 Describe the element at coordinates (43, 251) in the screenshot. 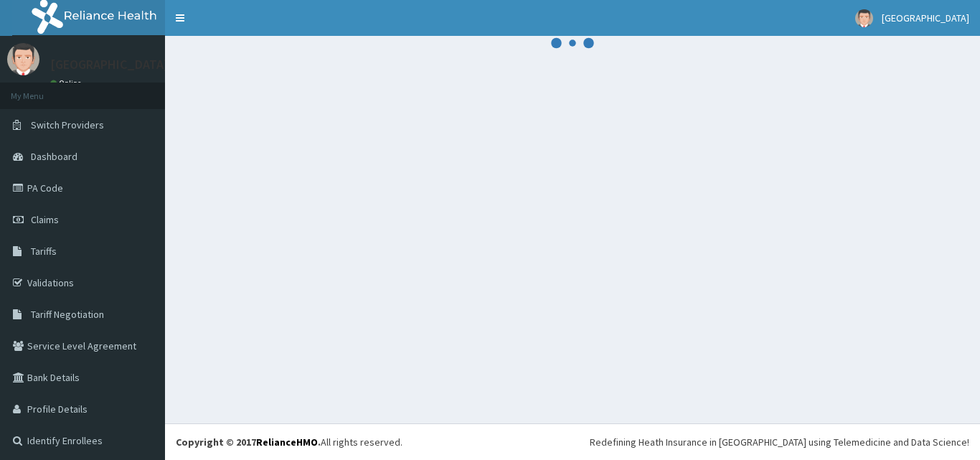

I see `span: Tariffs` at that location.